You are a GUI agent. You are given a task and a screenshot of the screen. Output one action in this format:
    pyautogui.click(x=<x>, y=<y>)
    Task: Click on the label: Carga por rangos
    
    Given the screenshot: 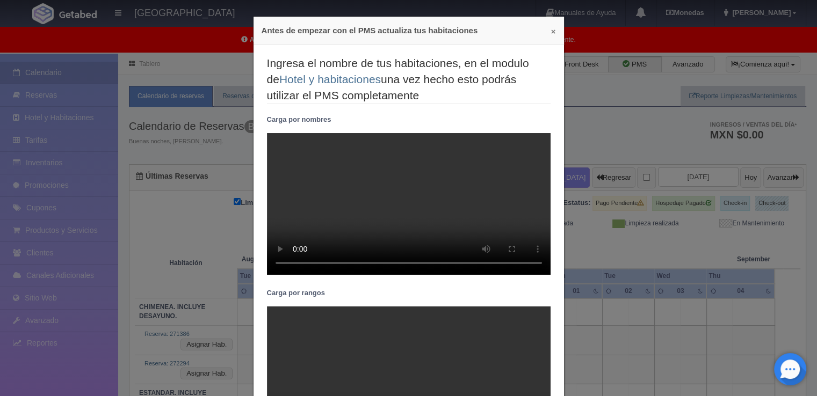 What is the action you would take?
    pyautogui.click(x=296, y=293)
    